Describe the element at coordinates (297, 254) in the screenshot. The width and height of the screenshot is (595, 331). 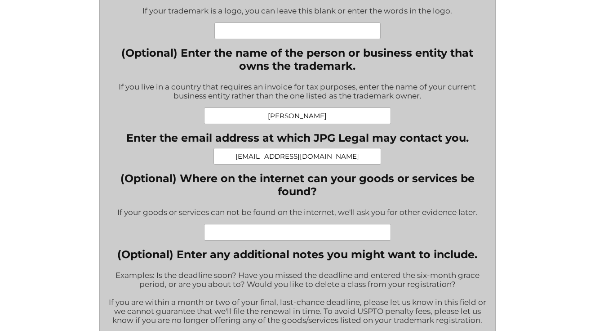
I see `label: (Optional) Enter any additional notes you might want to include.` at that location.